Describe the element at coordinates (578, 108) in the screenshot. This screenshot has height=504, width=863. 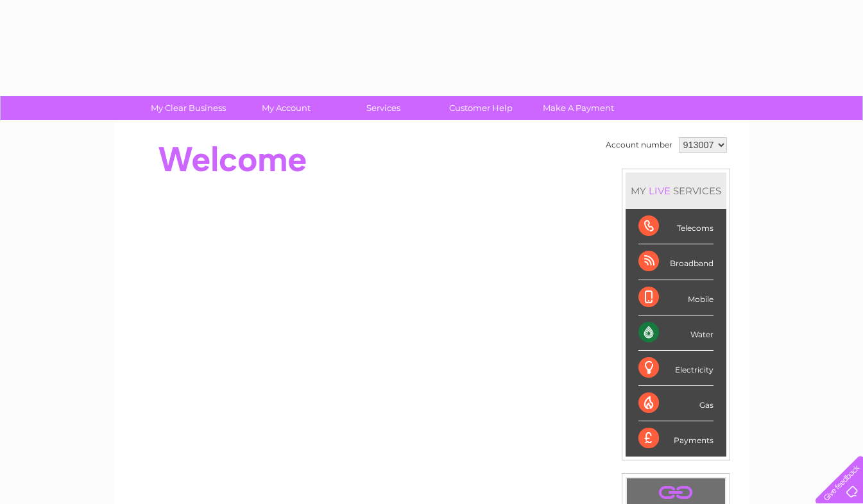
I see `a: Make A Payment` at that location.